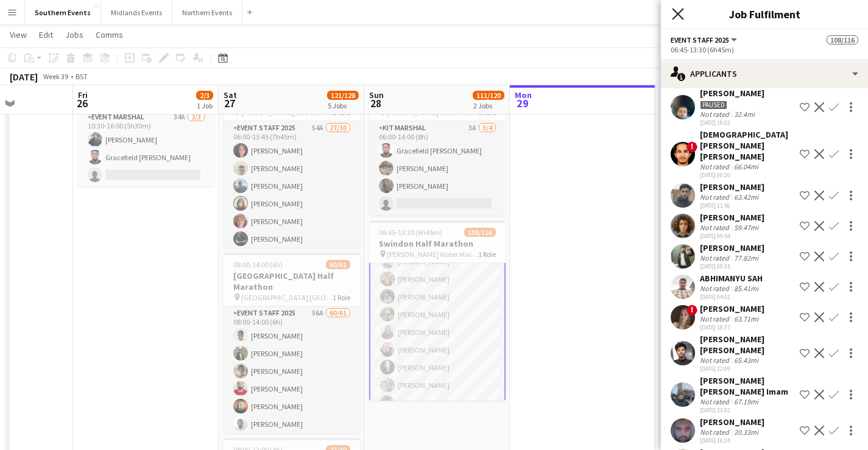  What do you see at coordinates (375, 103) in the screenshot?
I see `span: 28` at bounding box center [375, 103].